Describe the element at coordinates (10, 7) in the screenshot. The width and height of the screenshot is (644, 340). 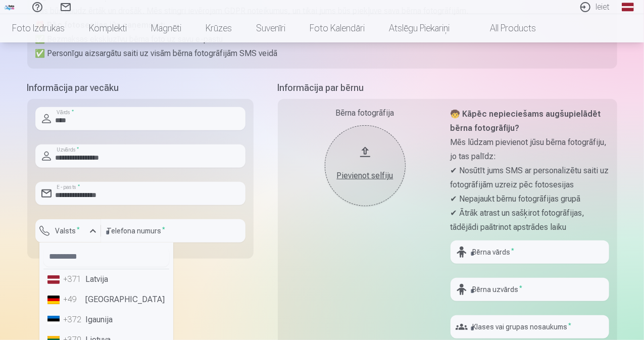
I see `img: /fa1` at that location.